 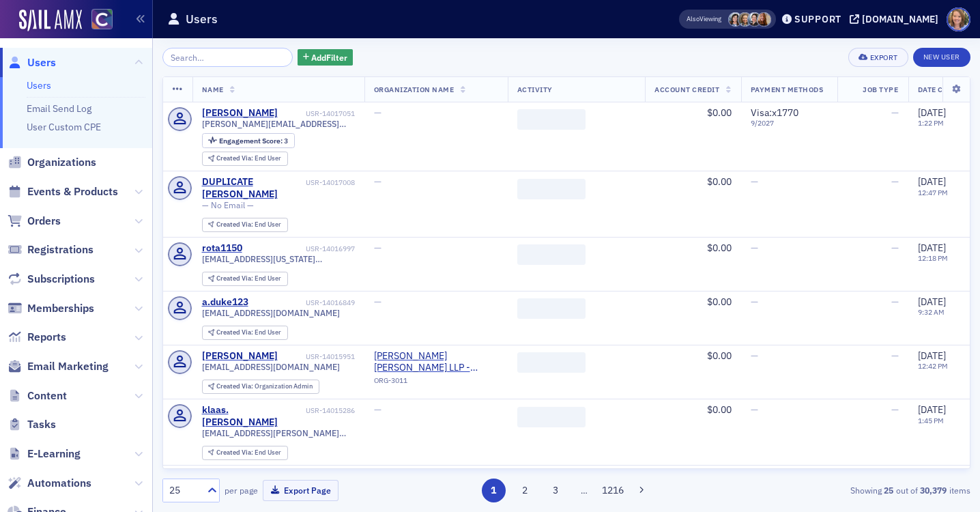 I want to click on img: SailAMX, so click(x=51, y=21).